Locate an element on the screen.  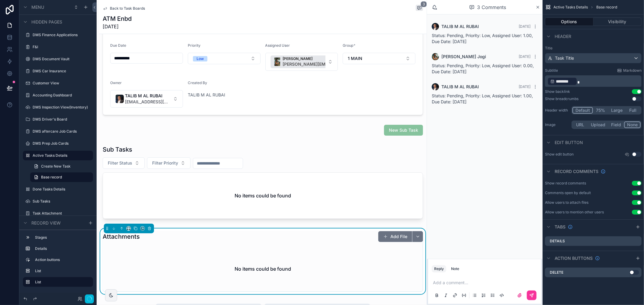
span: Create New Task is located at coordinates (56, 167).